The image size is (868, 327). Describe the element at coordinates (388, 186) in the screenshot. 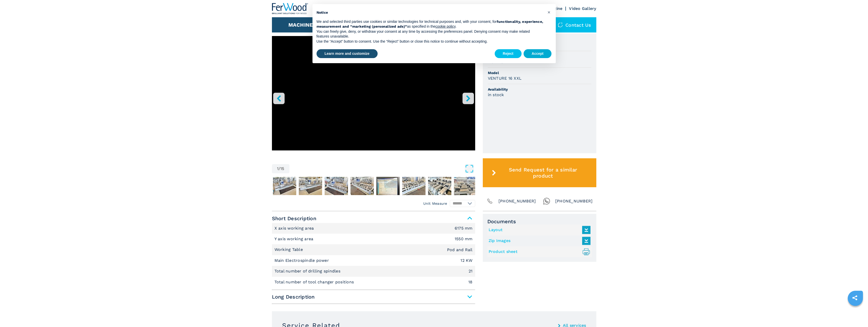

I see `img: 475e78364f9769076bfdd3411ab6c4cc` at that location.